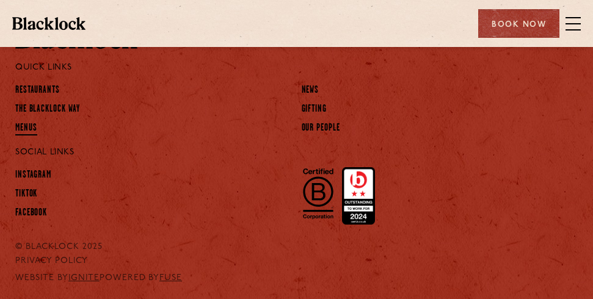  I want to click on div: Book Now, so click(519, 23).